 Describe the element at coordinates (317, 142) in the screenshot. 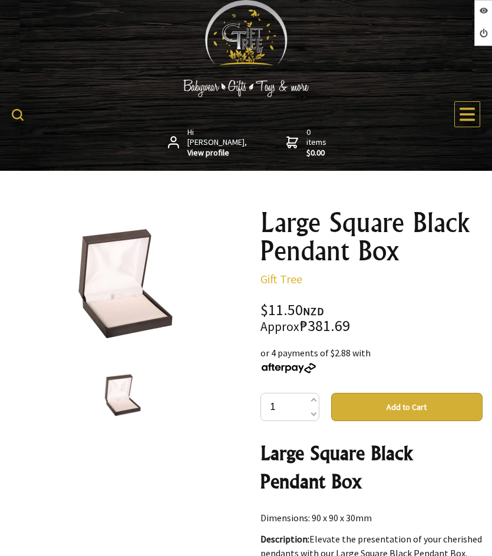

I see `span: 0 items` at that location.